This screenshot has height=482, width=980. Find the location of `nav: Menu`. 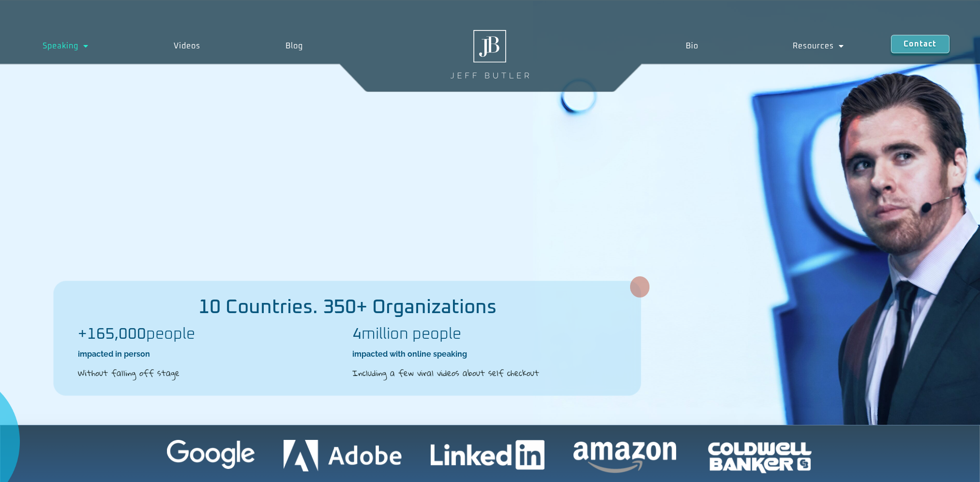

nav: Menu is located at coordinates (764, 46).